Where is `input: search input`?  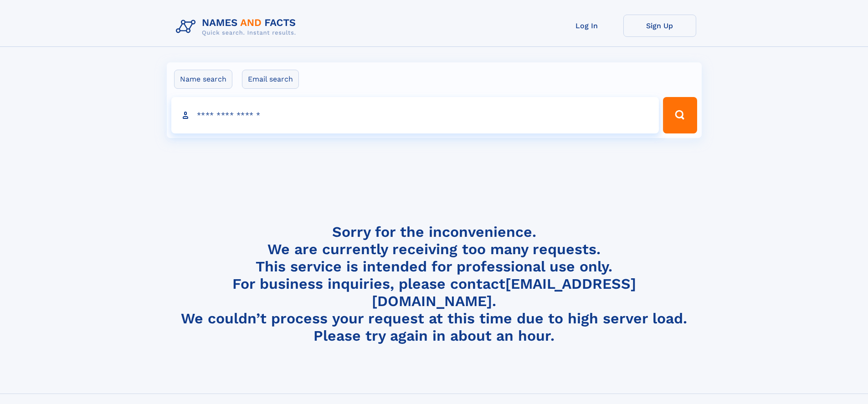 input: search input is located at coordinates (415, 115).